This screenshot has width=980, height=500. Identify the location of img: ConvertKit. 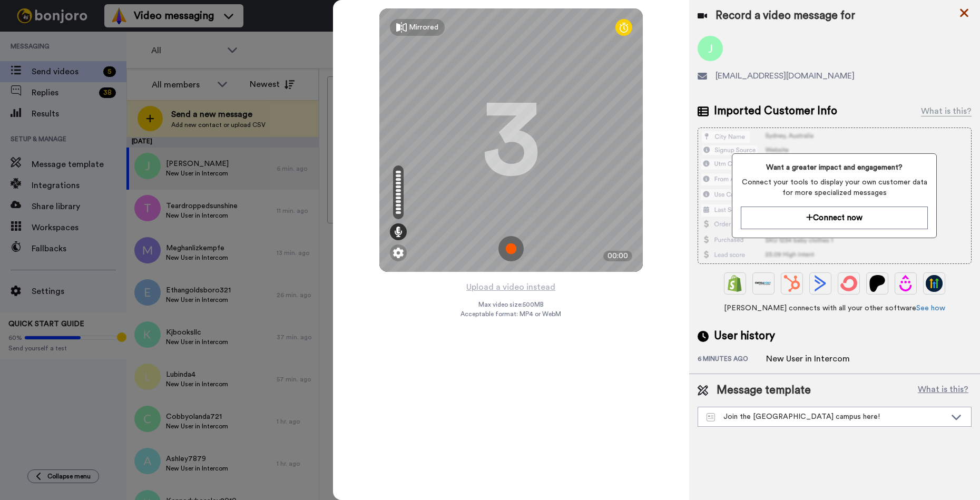
(848, 284).